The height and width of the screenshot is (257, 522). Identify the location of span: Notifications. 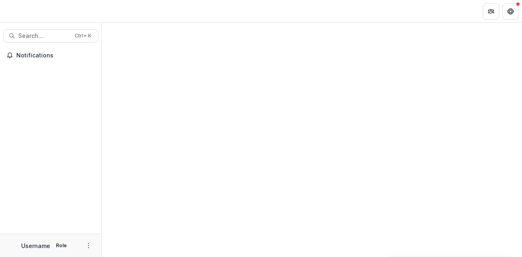
(55, 55).